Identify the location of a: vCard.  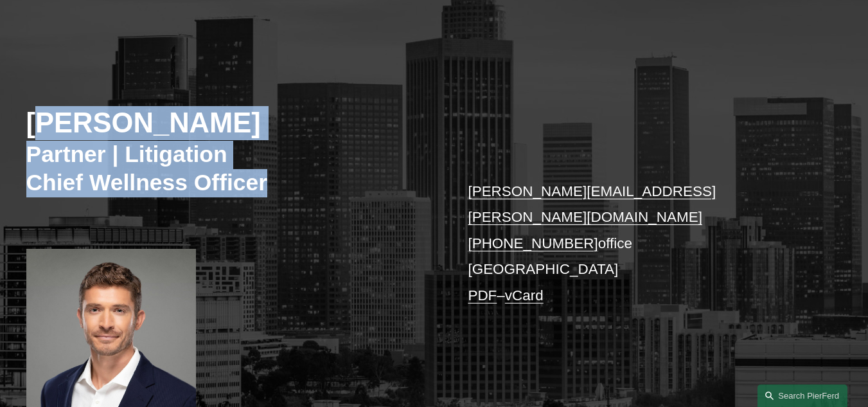
(524, 295).